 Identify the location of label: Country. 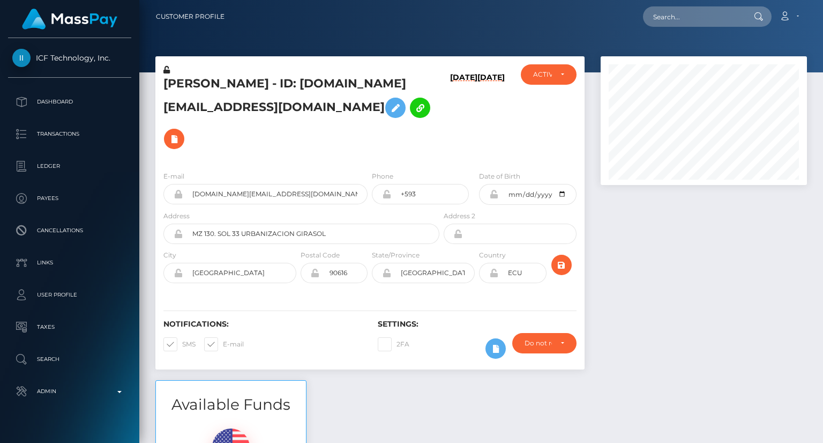
(493, 255).